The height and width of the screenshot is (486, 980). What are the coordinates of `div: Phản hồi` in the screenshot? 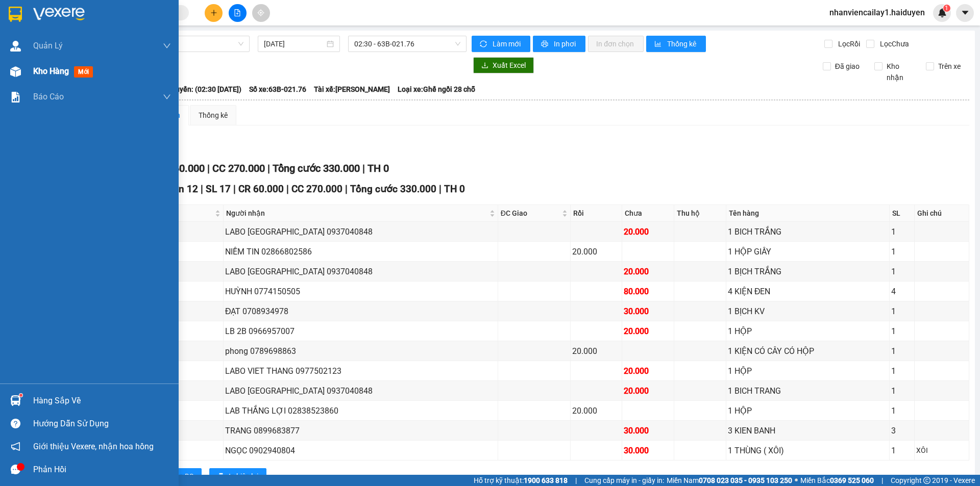 It's located at (102, 469).